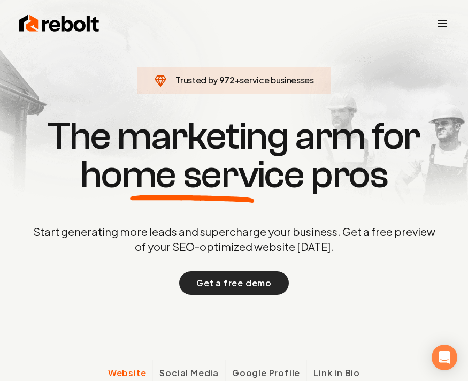  What do you see at coordinates (127, 373) in the screenshot?
I see `span: Website` at bounding box center [127, 373].